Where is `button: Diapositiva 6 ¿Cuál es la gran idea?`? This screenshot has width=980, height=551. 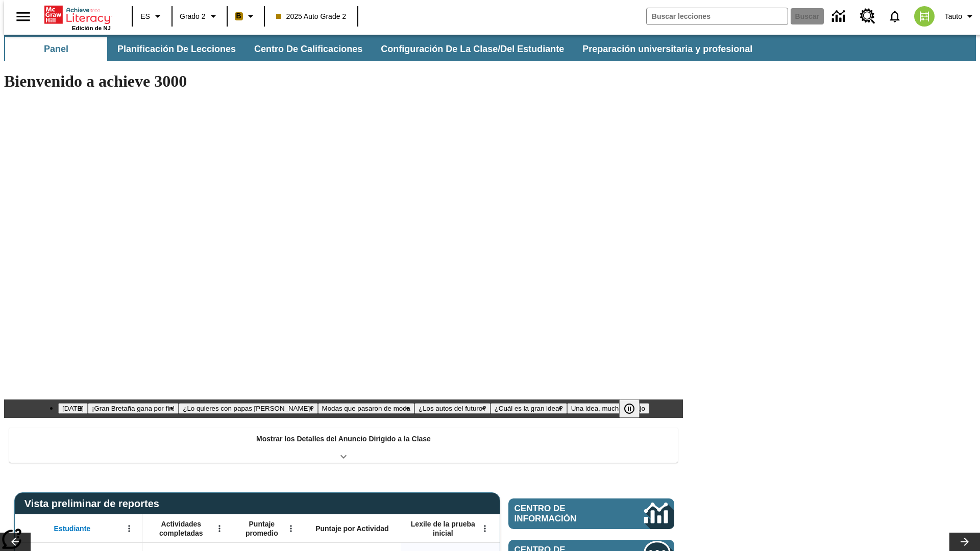 button: Diapositiva 6 ¿Cuál es la gran idea? is located at coordinates (529, 408).